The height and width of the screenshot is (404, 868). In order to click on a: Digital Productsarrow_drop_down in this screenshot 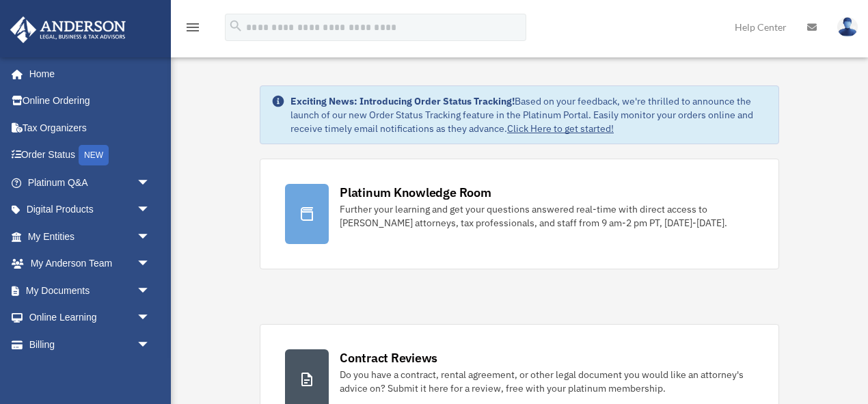, I will do `click(90, 210)`.